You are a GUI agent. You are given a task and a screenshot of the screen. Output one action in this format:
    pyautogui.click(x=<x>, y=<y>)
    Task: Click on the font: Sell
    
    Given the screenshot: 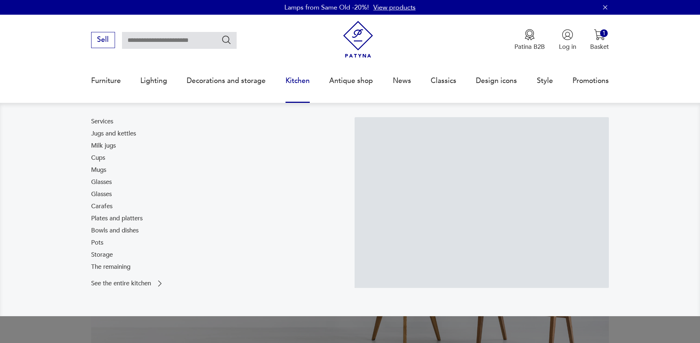 What is the action you would take?
    pyautogui.click(x=103, y=40)
    